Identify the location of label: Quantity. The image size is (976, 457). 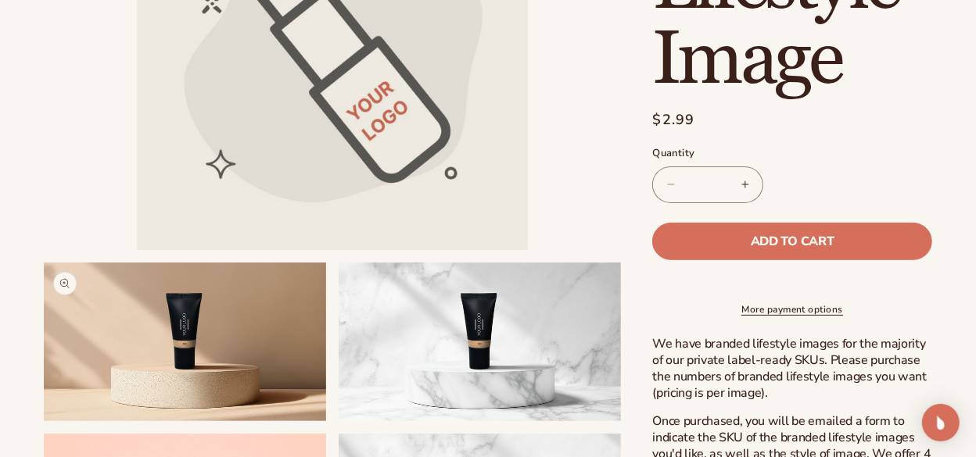
(792, 154).